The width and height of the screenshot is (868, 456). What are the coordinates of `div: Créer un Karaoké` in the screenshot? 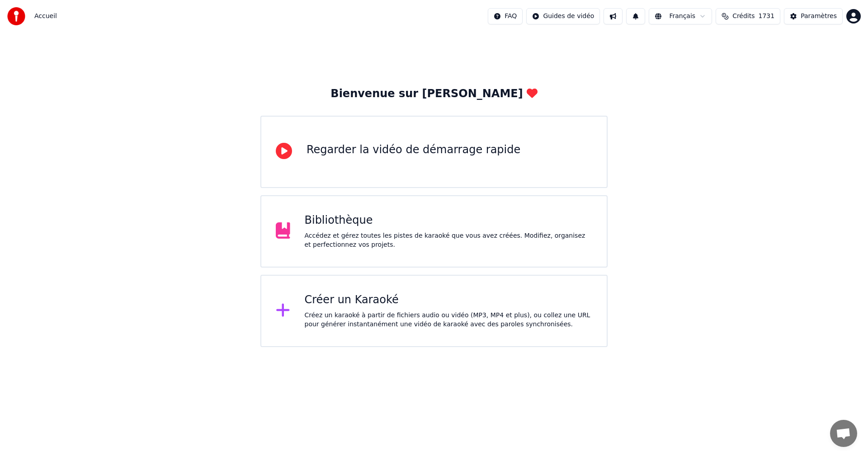 It's located at (449, 300).